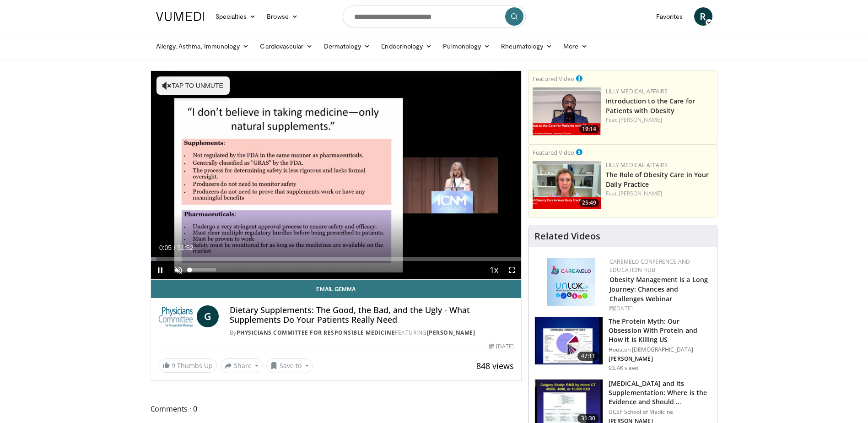 This screenshot has height=423, width=868. What do you see at coordinates (180, 16) in the screenshot?
I see `img: VuMedi Logo` at bounding box center [180, 16].